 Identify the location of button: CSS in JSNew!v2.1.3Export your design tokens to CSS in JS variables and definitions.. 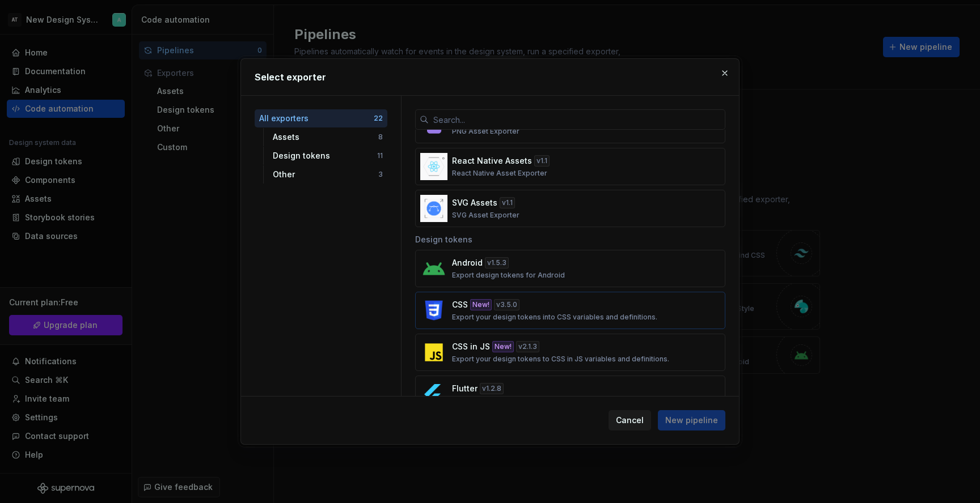
(571, 353).